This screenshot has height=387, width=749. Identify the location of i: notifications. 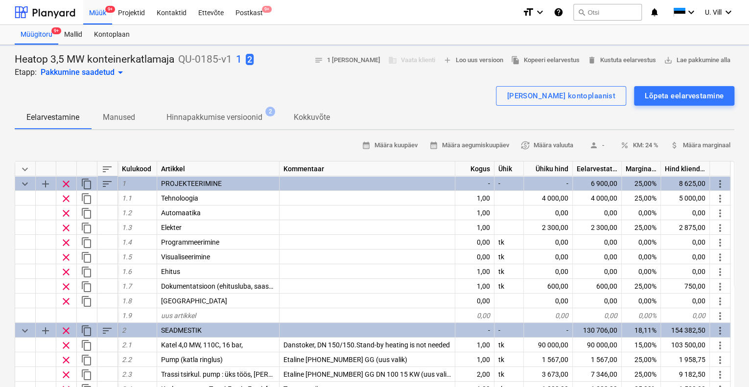
(655, 12).